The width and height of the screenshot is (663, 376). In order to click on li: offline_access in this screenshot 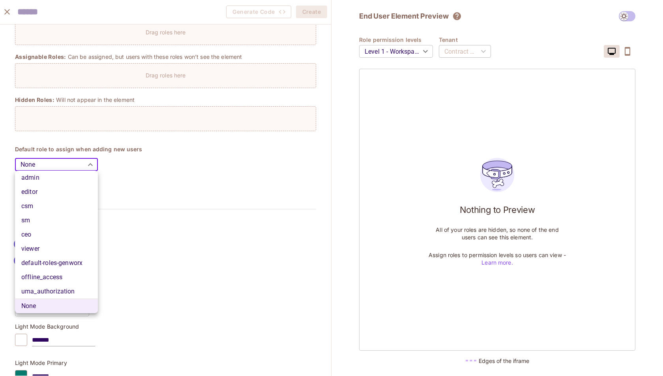, I will do `click(56, 277)`.